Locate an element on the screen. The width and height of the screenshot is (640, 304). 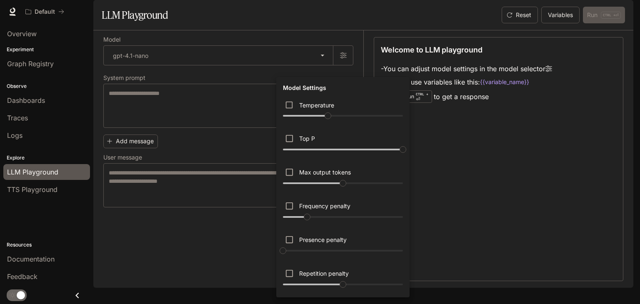
div: Penalizes new tokens based on whether they appear in the prompt or the generated text so far. Val... is located at coordinates (343, 279).